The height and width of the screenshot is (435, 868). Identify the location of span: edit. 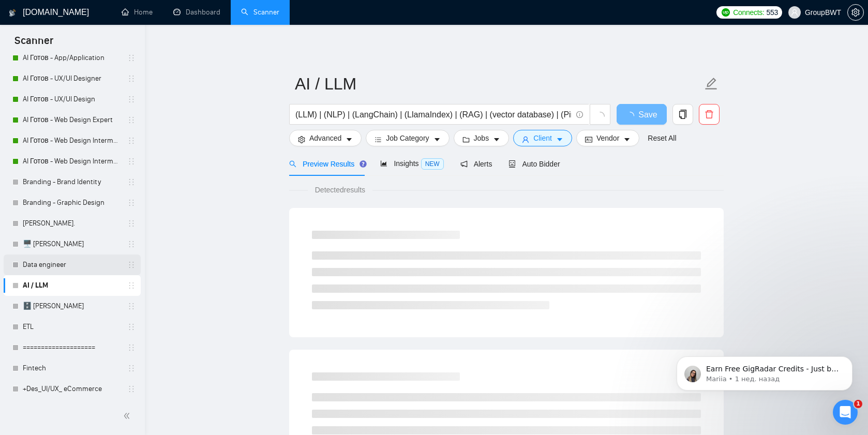
(711, 84).